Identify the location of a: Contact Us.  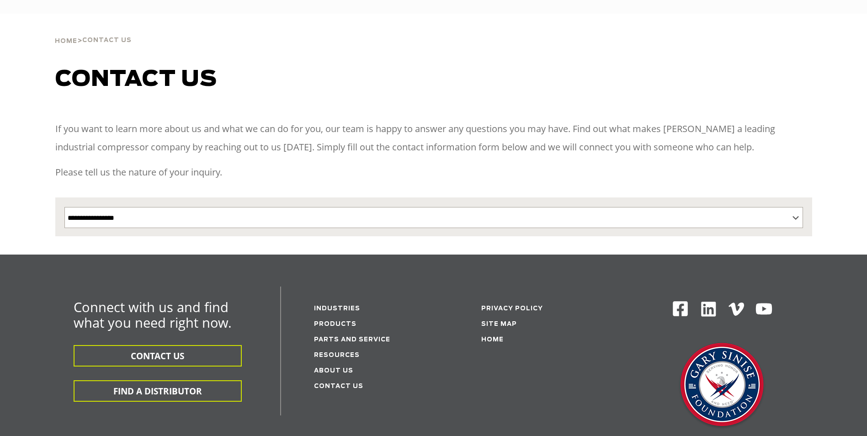
(339, 386).